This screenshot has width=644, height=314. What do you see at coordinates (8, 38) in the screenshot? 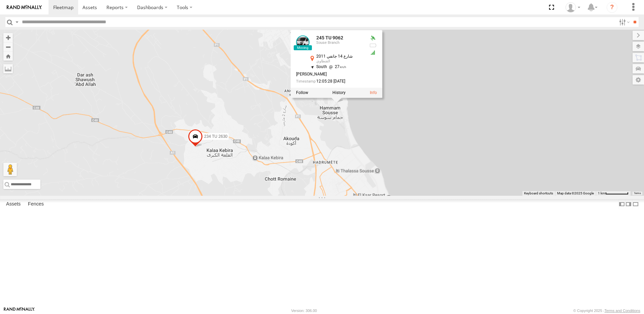
I see `button: Zoom in` at bounding box center [8, 38].